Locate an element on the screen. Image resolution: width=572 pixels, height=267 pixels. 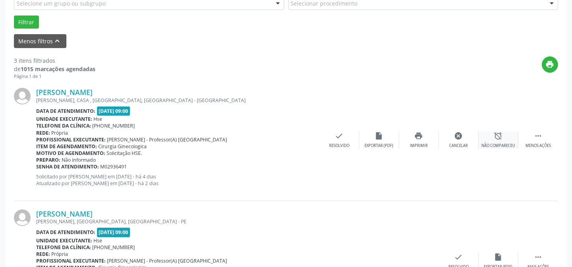
i: alarm_off is located at coordinates (498, 136).